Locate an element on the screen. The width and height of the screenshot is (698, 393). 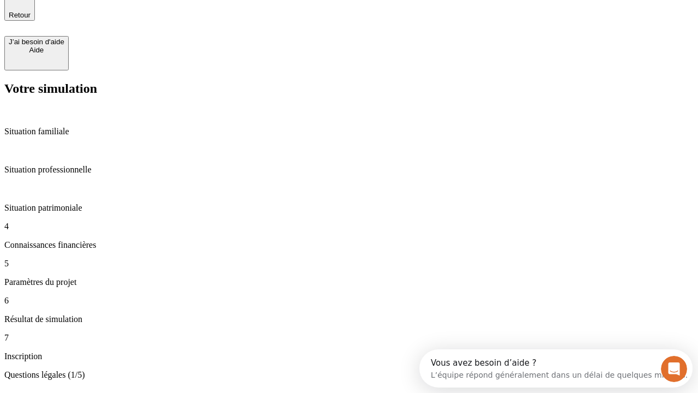
p: Inscription is located at coordinates (349, 356).